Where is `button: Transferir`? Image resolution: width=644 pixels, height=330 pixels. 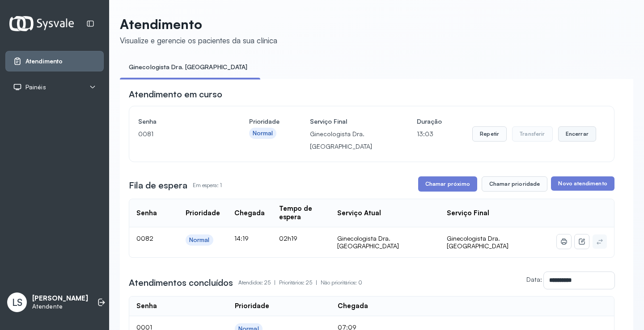
button: Transferir is located at coordinates (533, 134).